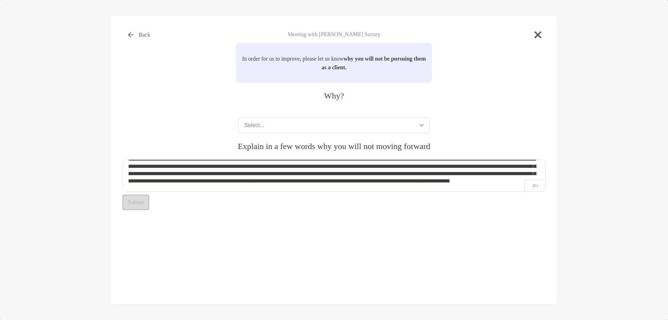 This screenshot has width=668, height=320. What do you see at coordinates (421, 125) in the screenshot?
I see `img: Open dropdown arrow` at bounding box center [421, 125].